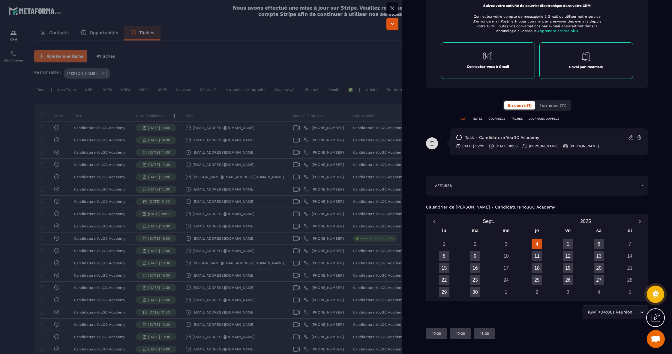  Describe the element at coordinates (506, 232) in the screenshot. I see `div: me` at that location.